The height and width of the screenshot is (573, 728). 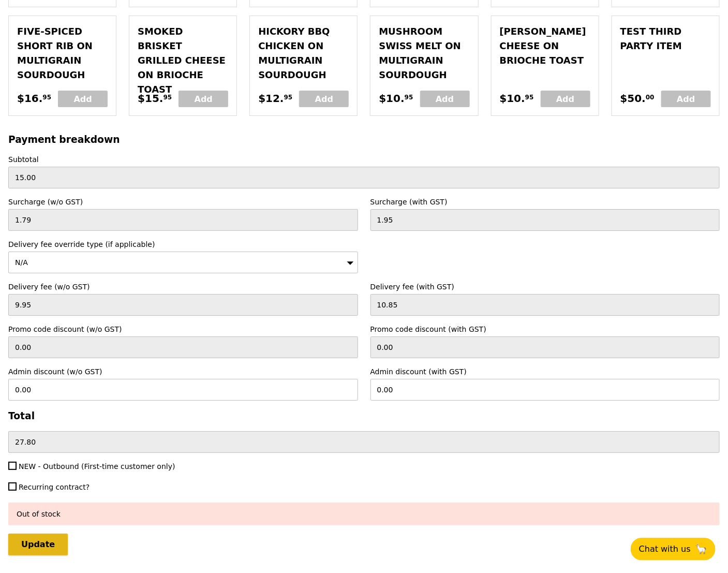 What do you see at coordinates (97, 466) in the screenshot?
I see `span: NEW - Outbound (First-time customer only)` at bounding box center [97, 466].